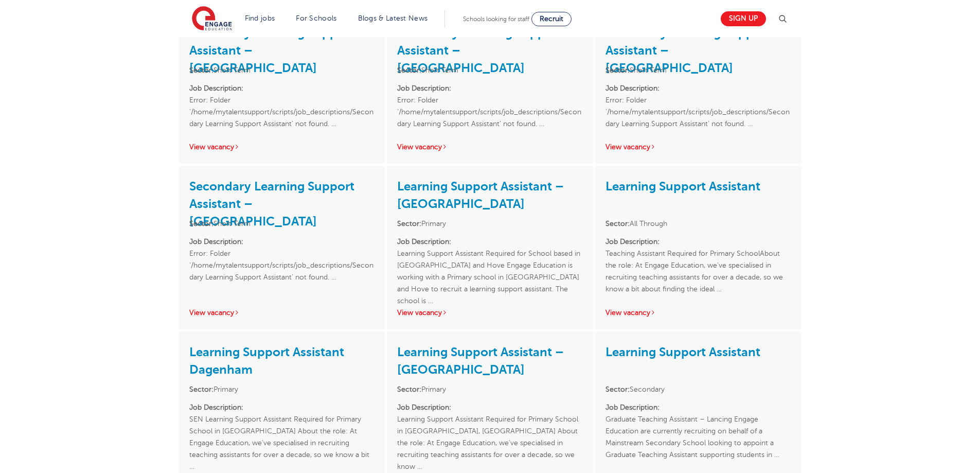 The height and width of the screenshot is (473, 980). Describe the element at coordinates (266, 361) in the screenshot. I see `a: Learning Support Assistant Dagenham` at that location.